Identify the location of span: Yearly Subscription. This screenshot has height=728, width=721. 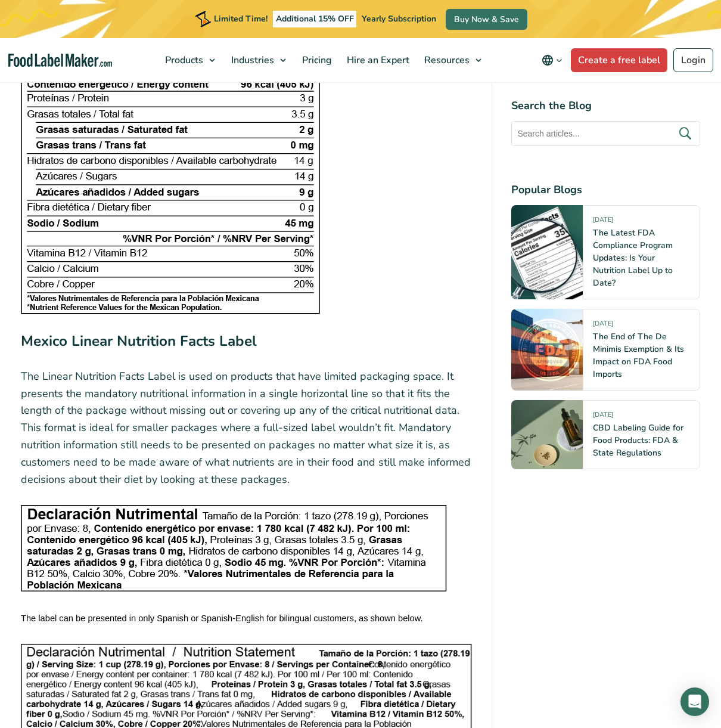
(399, 18).